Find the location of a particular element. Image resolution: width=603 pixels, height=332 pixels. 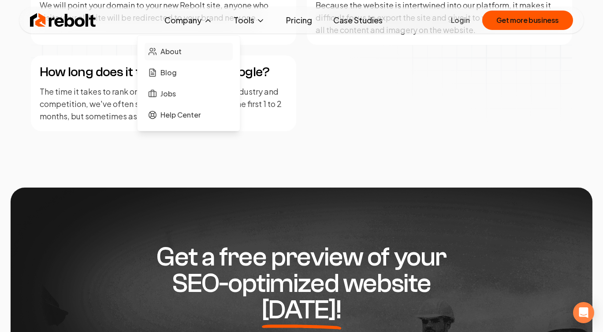

h4: How long does it take to rank on google? is located at coordinates (163, 72).